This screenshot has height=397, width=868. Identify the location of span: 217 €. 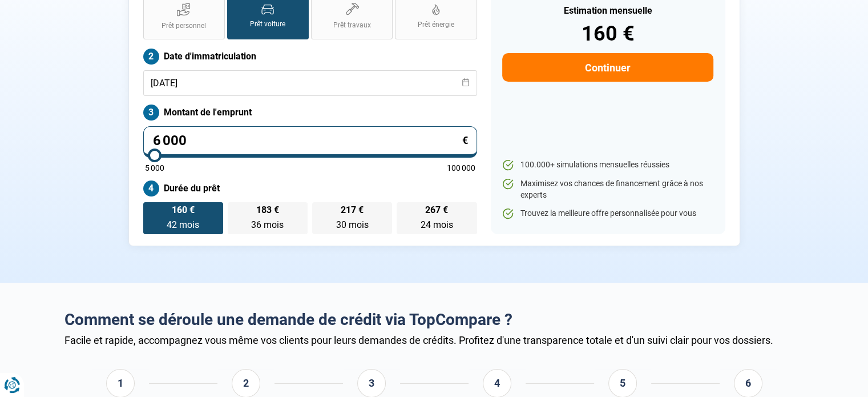
(352, 210).